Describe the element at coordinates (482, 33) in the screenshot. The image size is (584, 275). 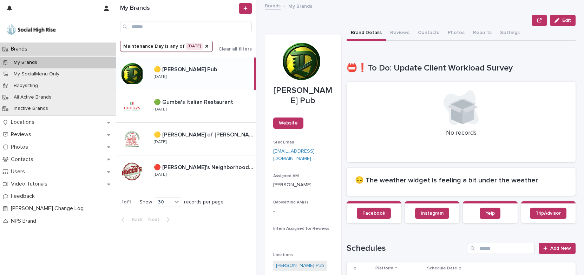
I see `button: Reports` at that location.